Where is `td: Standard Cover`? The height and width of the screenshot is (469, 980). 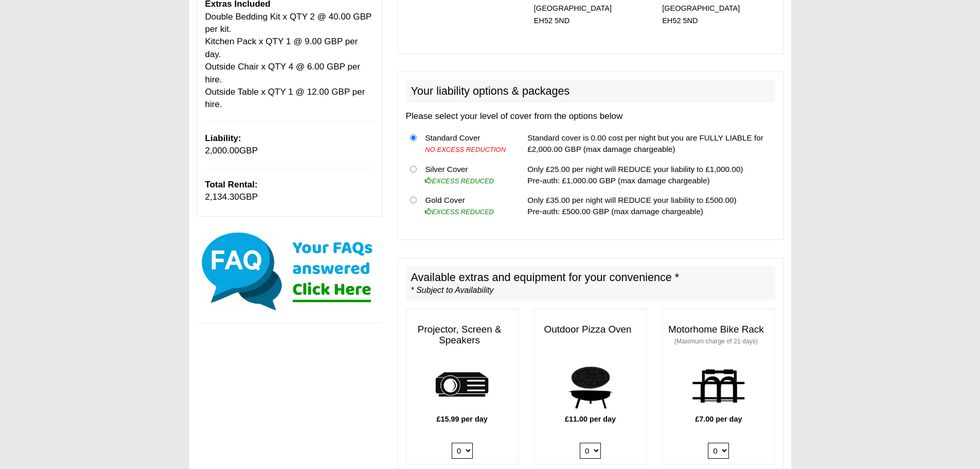
td: Standard Cover is located at coordinates (467, 144).